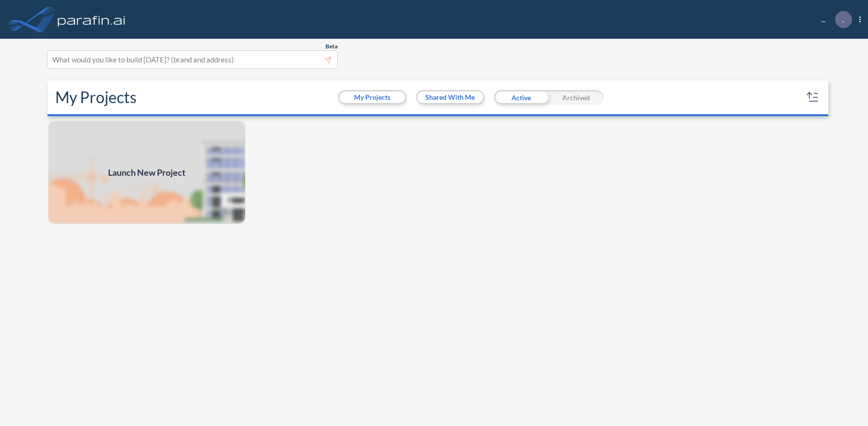  Describe the element at coordinates (146, 172) in the screenshot. I see `span: Launch New Project` at that location.